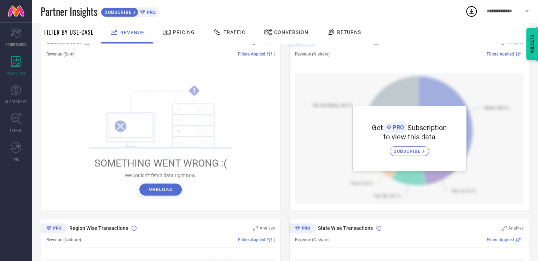 Image resolution: width=538 pixels, height=261 pixels. What do you see at coordinates (16, 102) in the screenshot?
I see `span: SUGGESTIONS` at bounding box center [16, 102].